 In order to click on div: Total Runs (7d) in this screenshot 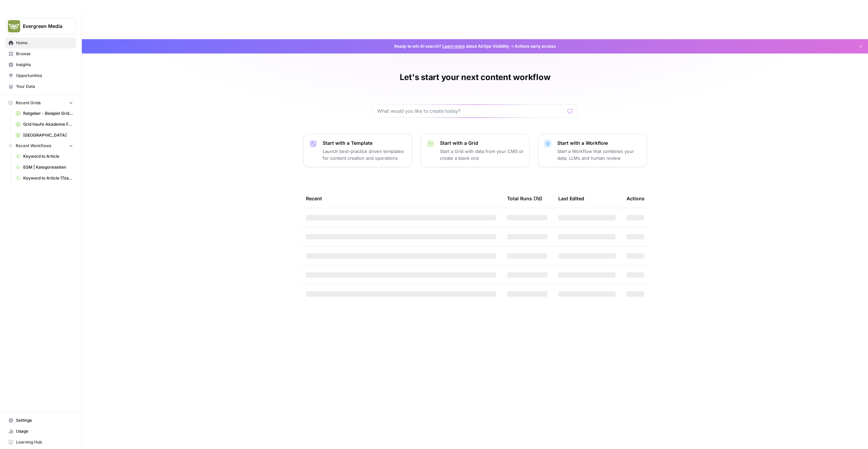, I will do `click(525, 198)`.